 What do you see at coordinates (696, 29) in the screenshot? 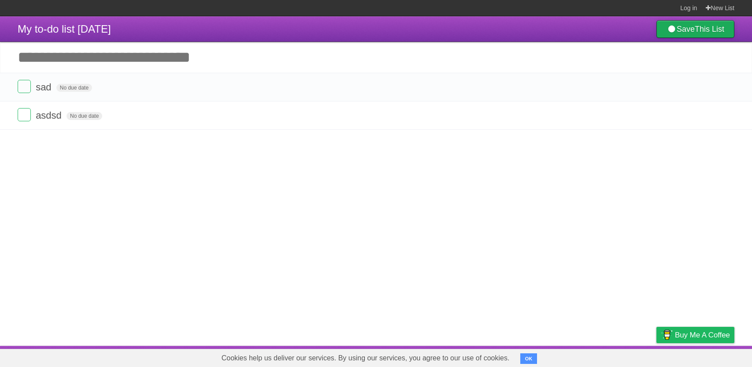
I see `a: SaveThis List` at bounding box center [696, 29].